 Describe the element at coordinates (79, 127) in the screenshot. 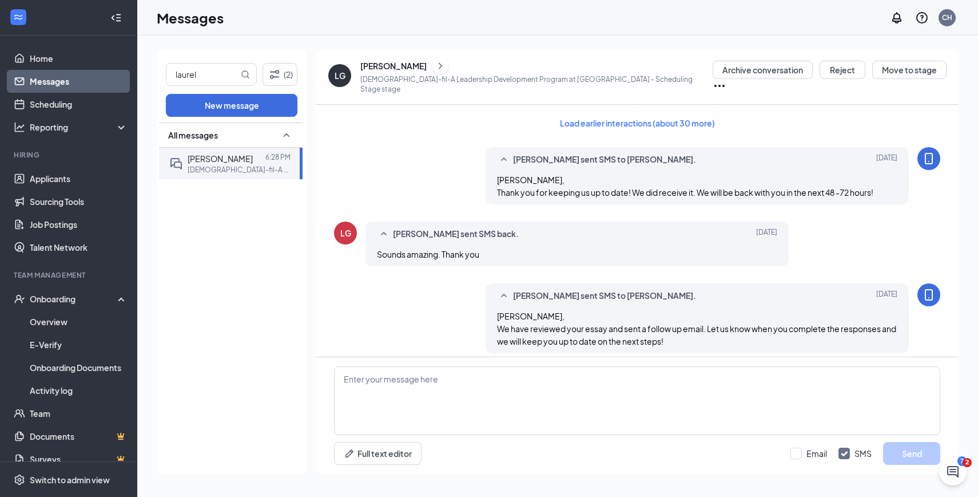

I see `div: Reporting` at that location.